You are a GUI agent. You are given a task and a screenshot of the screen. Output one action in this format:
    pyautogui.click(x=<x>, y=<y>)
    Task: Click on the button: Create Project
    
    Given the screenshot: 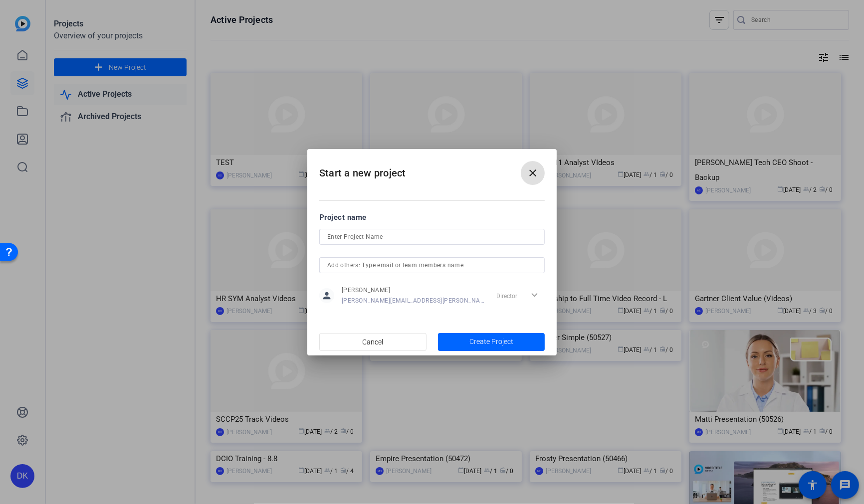 What is the action you would take?
    pyautogui.click(x=491, y=342)
    